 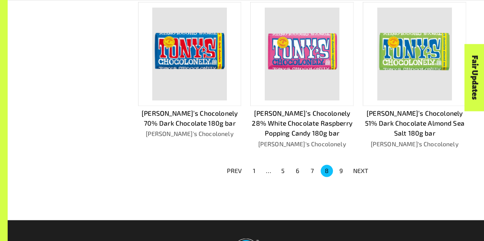 What do you see at coordinates (312, 171) in the screenshot?
I see `button: Go to page 7` at bounding box center [312, 171].